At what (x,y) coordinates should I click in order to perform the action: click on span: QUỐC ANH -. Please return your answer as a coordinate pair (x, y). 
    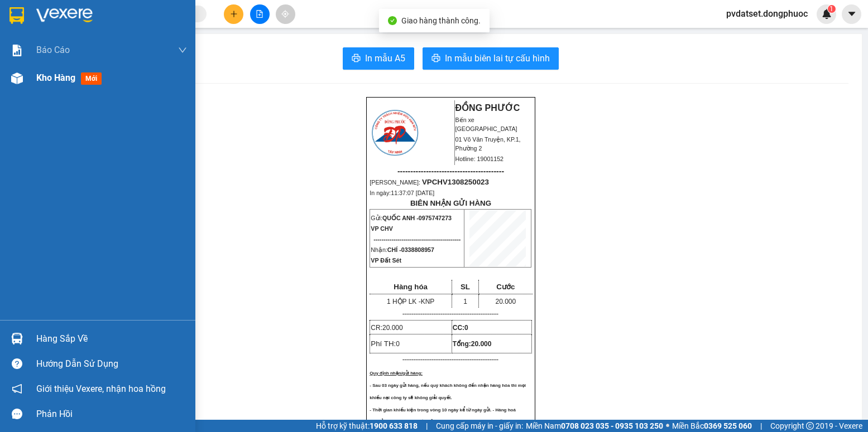
    Looking at the image, I should click on (417, 218).